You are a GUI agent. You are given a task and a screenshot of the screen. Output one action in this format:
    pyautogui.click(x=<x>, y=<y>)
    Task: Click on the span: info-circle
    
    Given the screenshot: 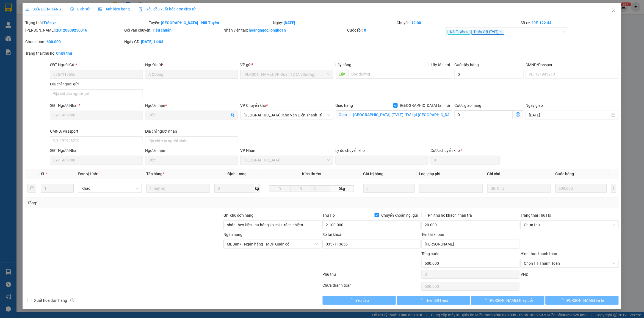 What is the action you would take?
    pyautogui.click(x=72, y=300)
    